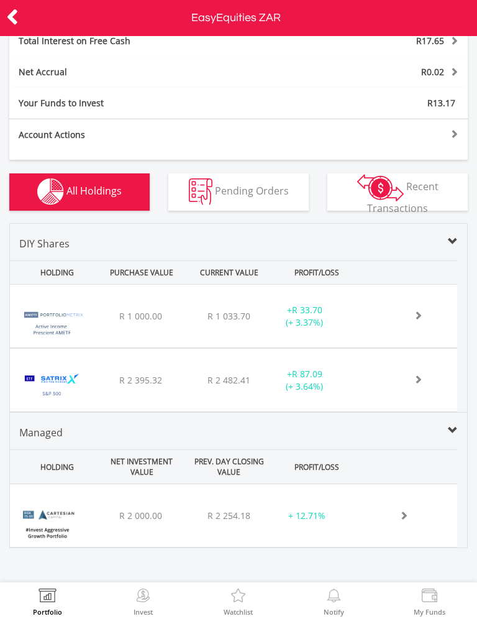 Image resolution: width=477 pixels, height=624 pixels. I want to click on img: EQU.ZA.PMXINC.png, so click(52, 322).